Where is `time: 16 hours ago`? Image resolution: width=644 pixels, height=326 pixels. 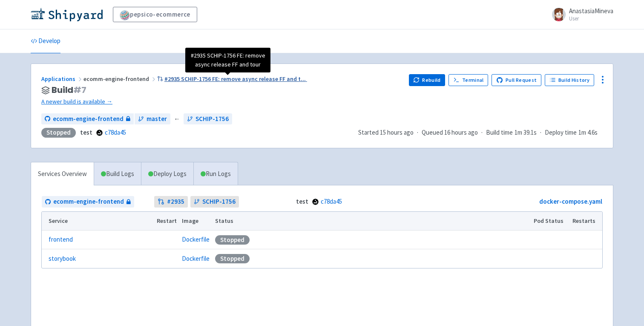
time: 16 hours ago is located at coordinates (461, 132).